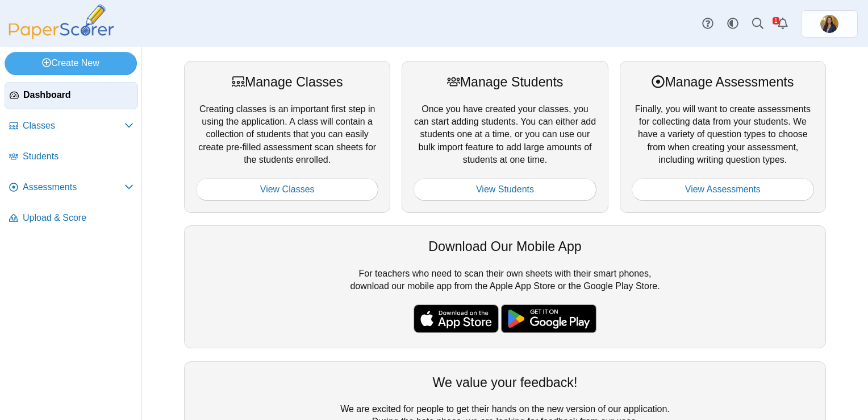 This screenshot has height=420, width=868. What do you see at coordinates (73, 187) in the screenshot?
I see `span: Assessments` at bounding box center [73, 187].